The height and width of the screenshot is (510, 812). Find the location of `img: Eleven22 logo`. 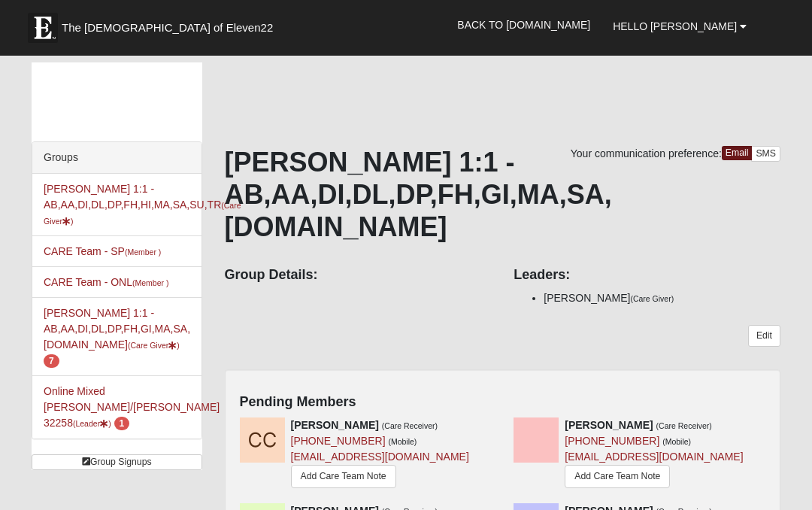

img: Eleven22 logo is located at coordinates (43, 28).